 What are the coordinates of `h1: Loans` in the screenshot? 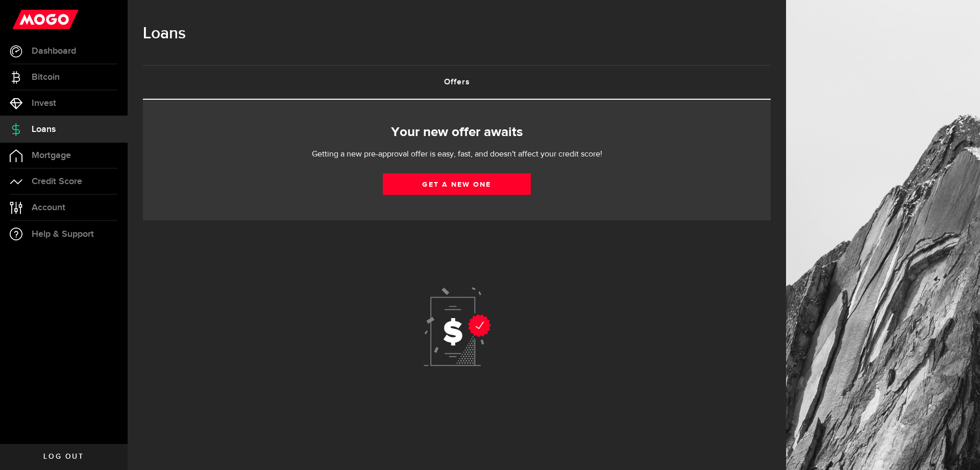 It's located at (457, 34).